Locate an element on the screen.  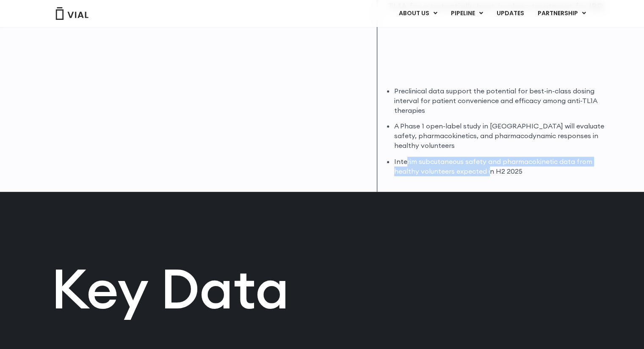
img: Vial Logo is located at coordinates (72, 14).